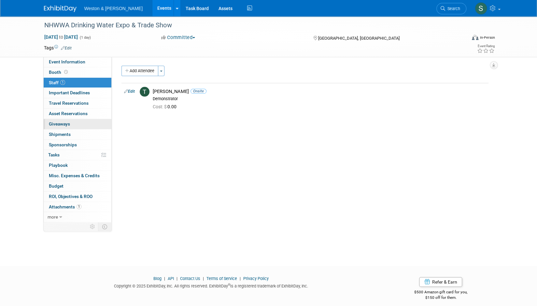 The width and height of the screenshot is (537, 306). I want to click on a: Privacy Policy, so click(256, 279).